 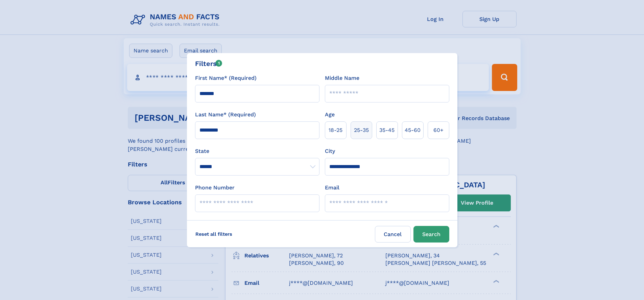 What do you see at coordinates (412, 130) in the screenshot?
I see `span: 45‑60` at bounding box center [412, 130].